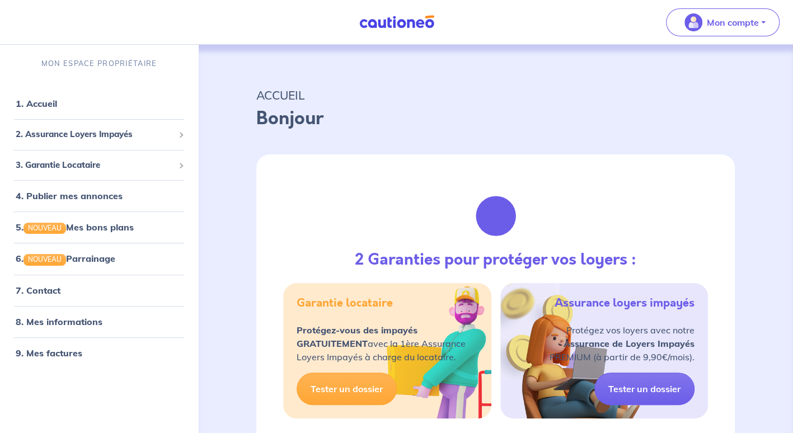 The height and width of the screenshot is (433, 793). What do you see at coordinates (381, 344) in the screenshot?
I see `p: avec la 1ère Assurance Loyers Impayés à charge du locataire.` at bounding box center [381, 344].